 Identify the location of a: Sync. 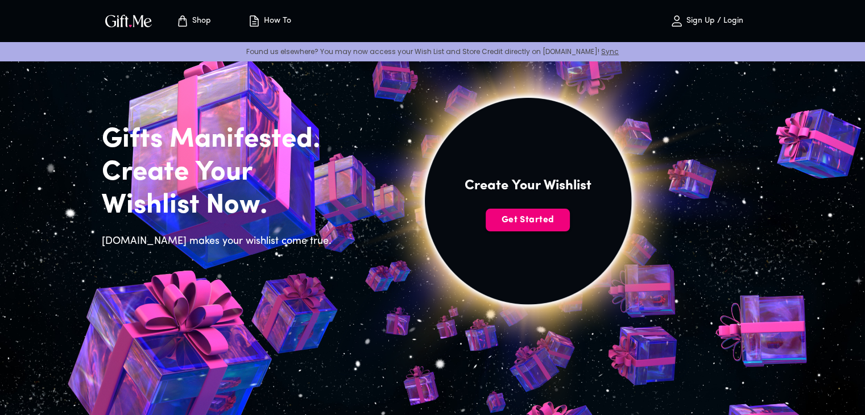
(610, 51).